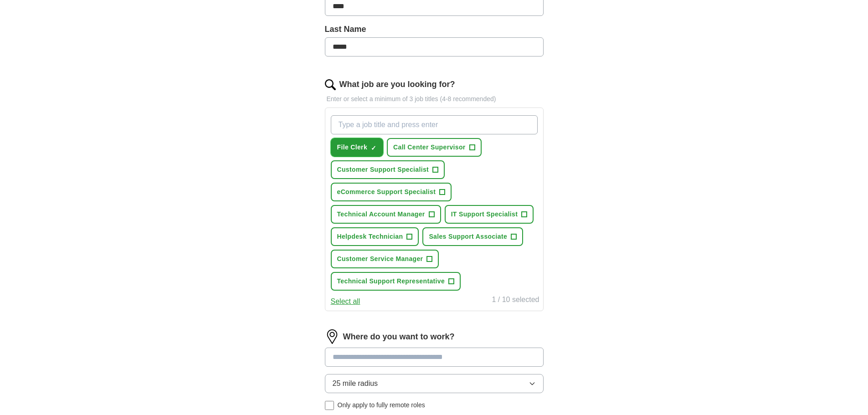 This screenshot has height=415, width=868. Describe the element at coordinates (357, 147) in the screenshot. I see `button: File Clerk✓` at that location.